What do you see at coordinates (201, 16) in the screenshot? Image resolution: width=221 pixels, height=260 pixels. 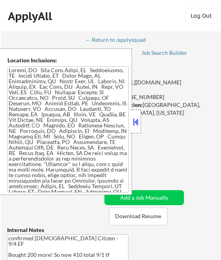 I see `button: Log Out` at bounding box center [201, 16].